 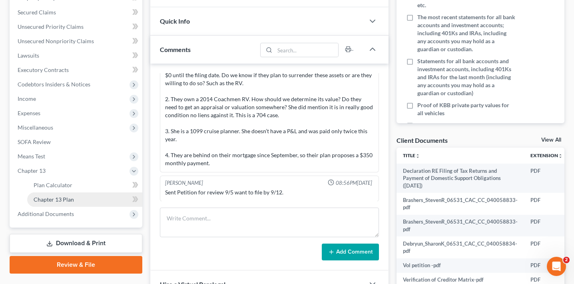 What do you see at coordinates (77, 70) in the screenshot?
I see `a: Executory Contracts` at bounding box center [77, 70].